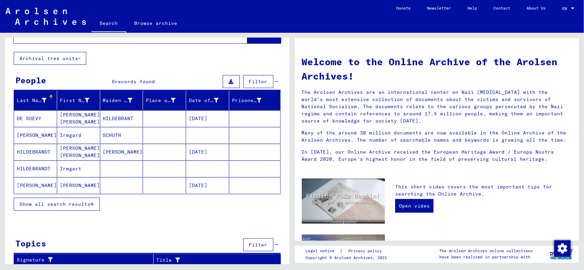 The image size is (584, 270). Describe the element at coordinates (208, 101) in the screenshot. I see `mat-header-cell: Date of Birth` at that location.